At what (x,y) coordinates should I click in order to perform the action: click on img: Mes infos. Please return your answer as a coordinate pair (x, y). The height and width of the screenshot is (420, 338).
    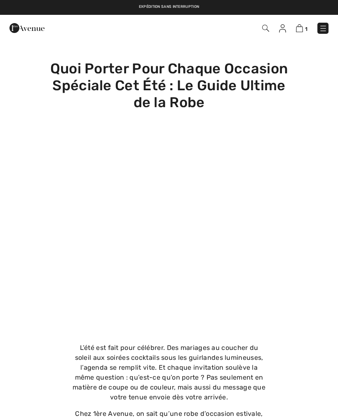
    Looking at the image, I should click on (283, 28).